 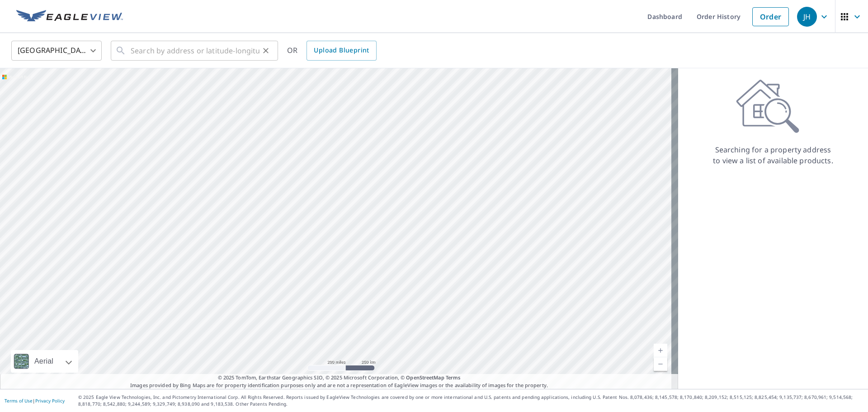 What do you see at coordinates (471, 401) in the screenshot?
I see `p: © 2025 Eagle View Technologies, Inc. and Pictometry International Corp. All Rights Reserved. Repo...` at bounding box center [471, 401].